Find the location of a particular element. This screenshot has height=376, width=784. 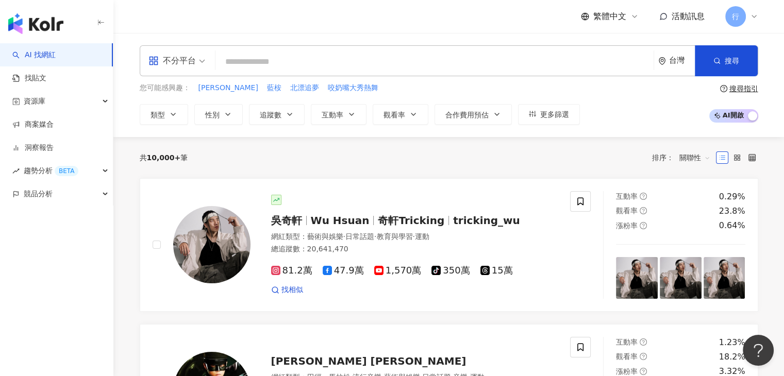

a: KOL Avatar吳奇軒Wu Hsuan奇軒Trickingtricking_wu網紅類型：藝術與娛樂·日常話題·教育與學習·運動總追蹤數：20,641,47081.2萬47.9萬1,570萬... is located at coordinates (449, 245).